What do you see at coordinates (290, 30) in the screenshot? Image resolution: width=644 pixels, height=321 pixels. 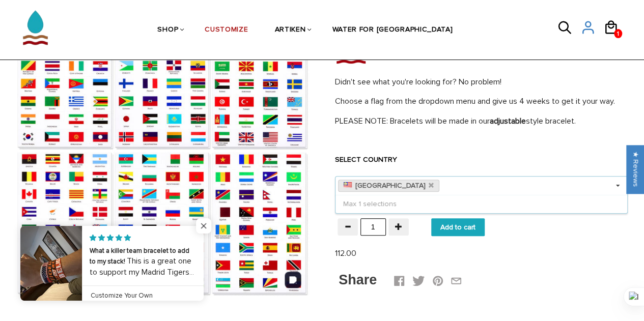 I see `a: ARTIKEN` at bounding box center [290, 30].